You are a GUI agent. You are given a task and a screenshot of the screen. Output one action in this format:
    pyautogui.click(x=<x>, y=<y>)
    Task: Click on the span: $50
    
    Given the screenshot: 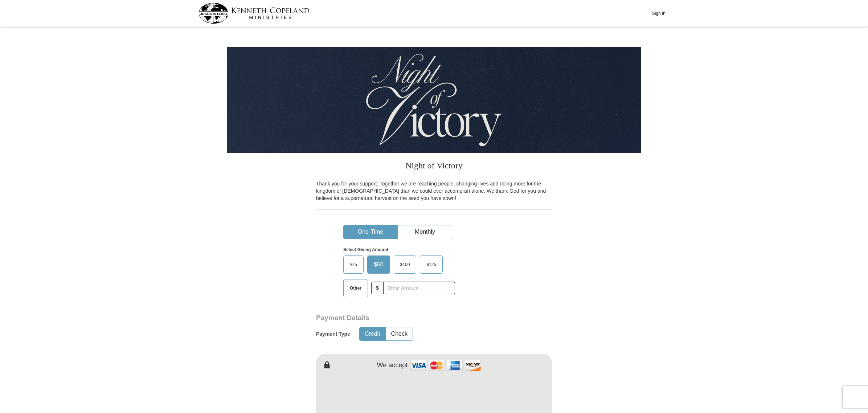 What is the action you would take?
    pyautogui.click(x=379, y=265)
    